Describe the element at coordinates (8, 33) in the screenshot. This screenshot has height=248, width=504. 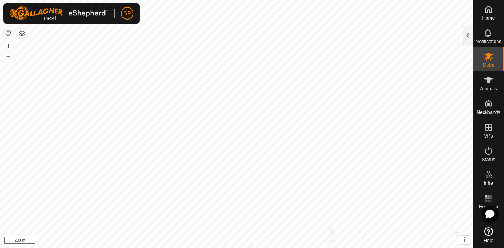
I see `button: Reset Map` at that location.